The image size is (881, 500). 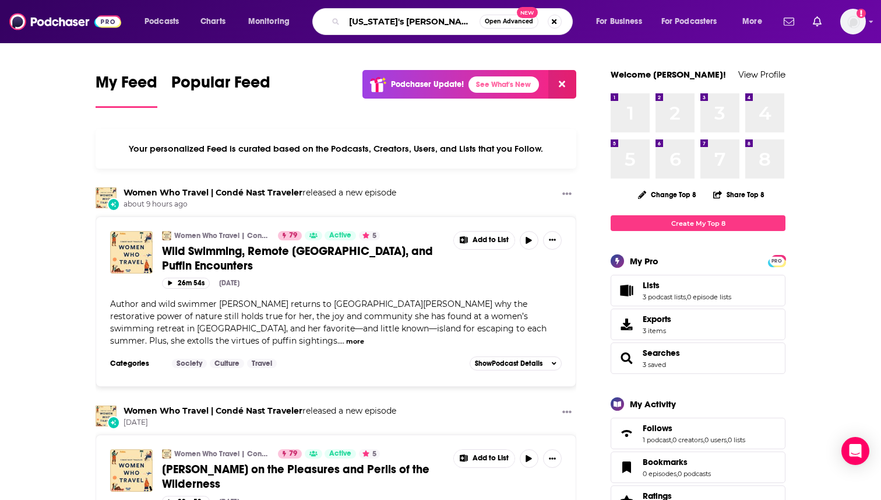 I want to click on button: Change Top 8, so click(x=667, y=194).